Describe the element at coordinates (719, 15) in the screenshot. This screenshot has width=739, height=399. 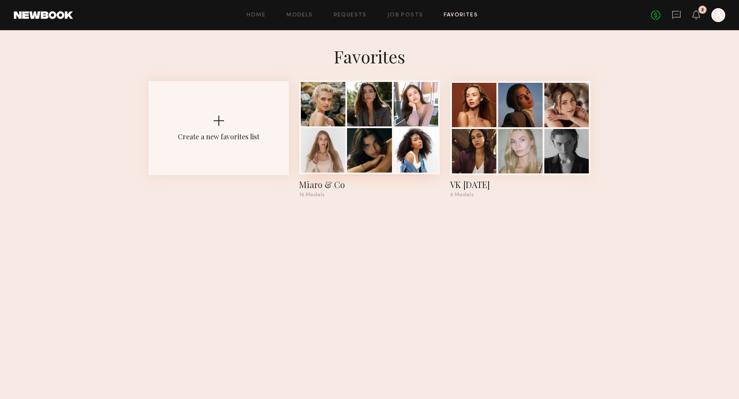
I see `a: A` at that location.